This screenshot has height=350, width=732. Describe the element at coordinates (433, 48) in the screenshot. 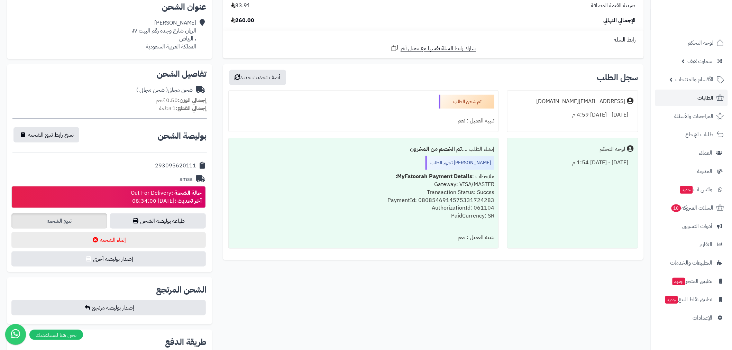

I see `a: شارك رابط السلة نفسها مع عميل آخر` at that location.